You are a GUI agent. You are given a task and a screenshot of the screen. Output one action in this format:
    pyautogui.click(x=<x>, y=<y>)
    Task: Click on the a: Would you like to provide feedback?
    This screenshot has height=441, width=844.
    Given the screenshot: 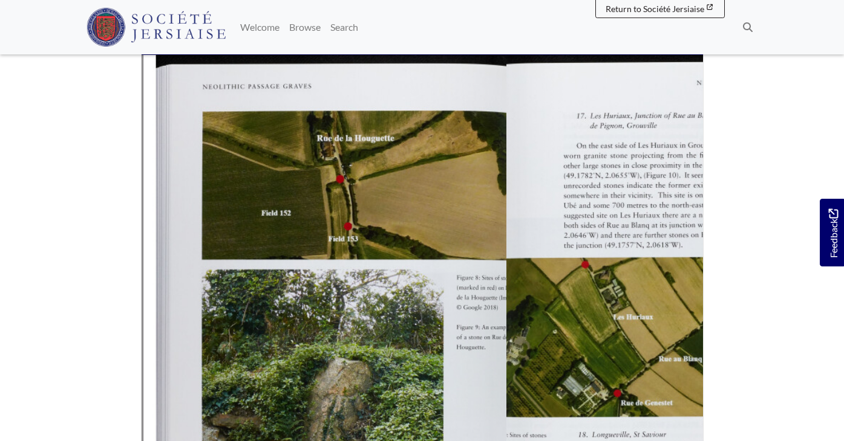 What is the action you would take?
    pyautogui.click(x=832, y=233)
    